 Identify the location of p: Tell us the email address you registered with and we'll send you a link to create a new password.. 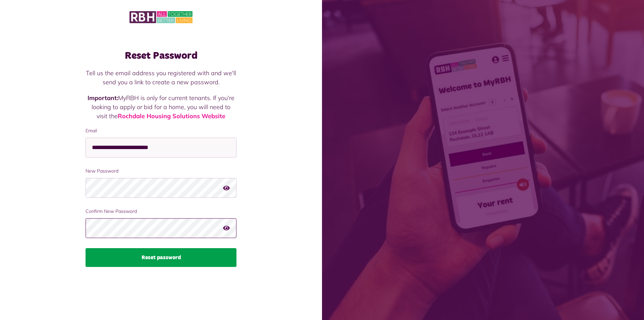
(161, 78).